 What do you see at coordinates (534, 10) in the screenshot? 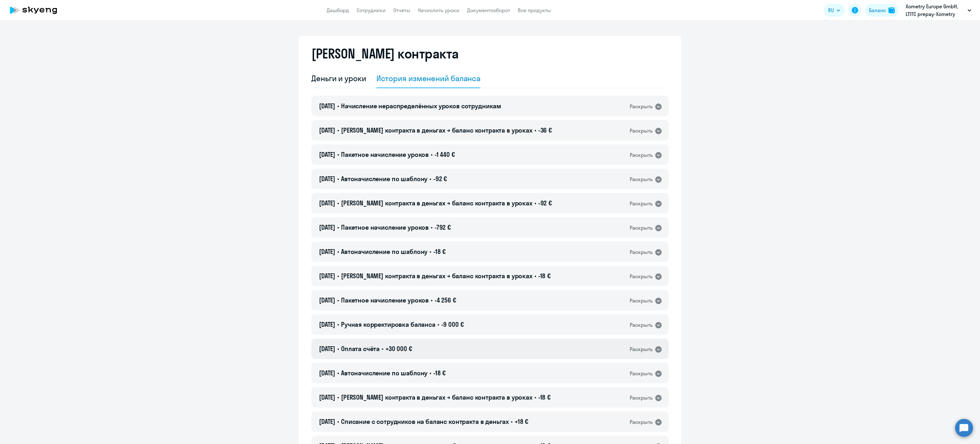
I see `a: Все продукты` at bounding box center [534, 10].